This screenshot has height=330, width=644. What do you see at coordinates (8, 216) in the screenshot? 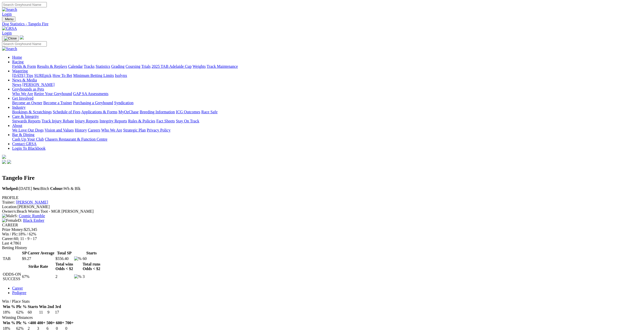
I see `img: Male` at bounding box center [8, 216].